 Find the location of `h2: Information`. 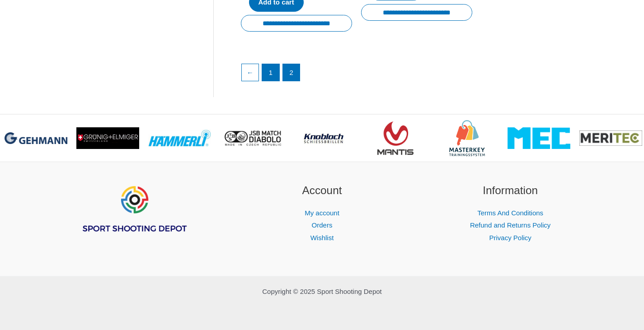

h2: Information is located at coordinates (510, 191).